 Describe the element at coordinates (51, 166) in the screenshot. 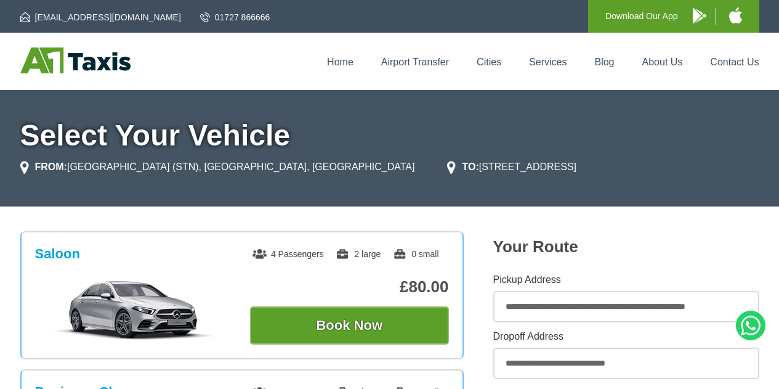

I see `strong: FROM:` at that location.